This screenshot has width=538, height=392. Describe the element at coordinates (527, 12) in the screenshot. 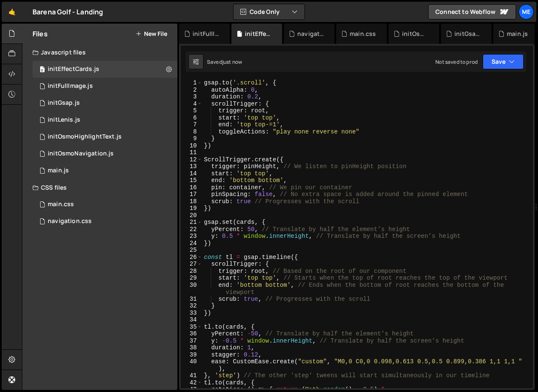

I see `a: Me` at that location.